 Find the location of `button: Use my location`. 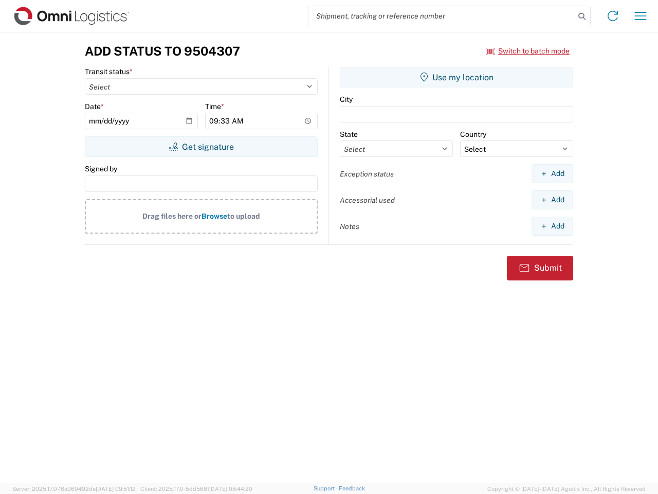

button: Use my location is located at coordinates (457, 77).